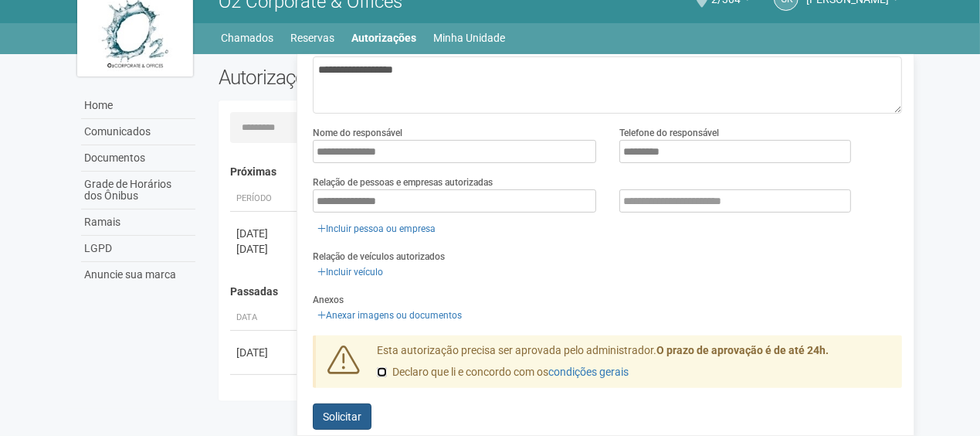 The image size is (980, 436). I want to click on label: Nome do responsável, so click(357, 133).